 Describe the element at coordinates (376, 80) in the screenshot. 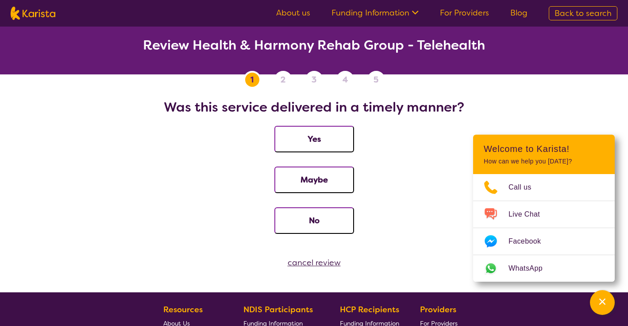

I see `span: 5` at that location.